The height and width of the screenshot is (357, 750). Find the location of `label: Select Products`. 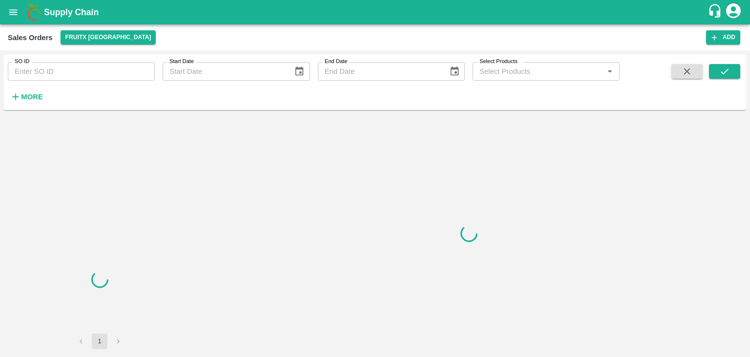

label: Select Products is located at coordinates (499, 62).